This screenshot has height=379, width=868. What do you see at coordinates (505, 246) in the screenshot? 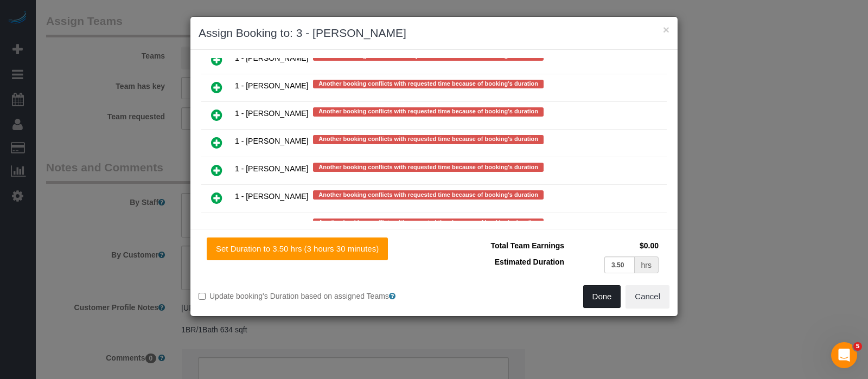
I see `td: Total Team Earnings` at bounding box center [505, 246].